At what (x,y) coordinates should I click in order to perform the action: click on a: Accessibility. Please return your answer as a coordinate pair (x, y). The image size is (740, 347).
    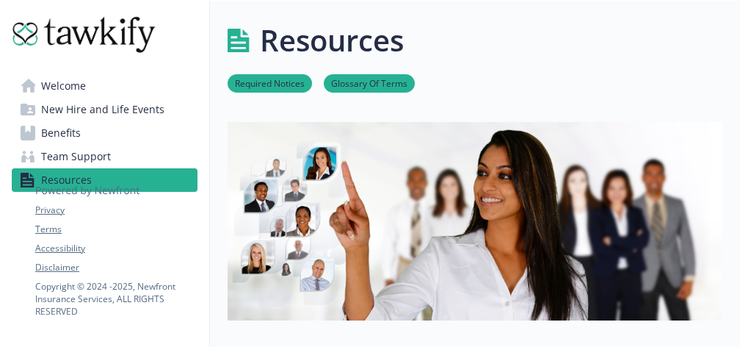
    Looking at the image, I should click on (116, 248).